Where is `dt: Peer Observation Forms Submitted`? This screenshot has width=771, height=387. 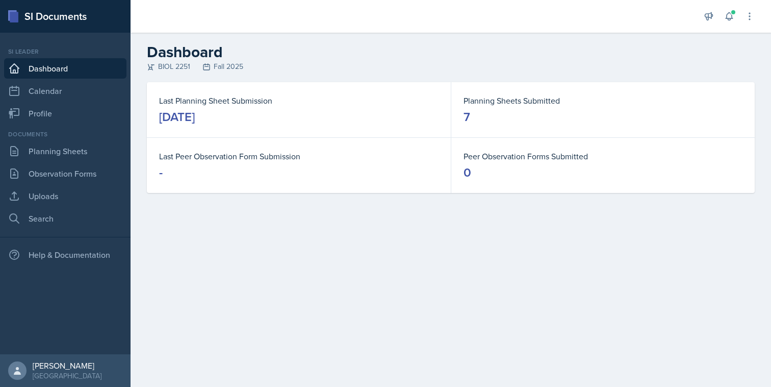
dt: Peer Observation Forms Submitted is located at coordinates (603, 156).